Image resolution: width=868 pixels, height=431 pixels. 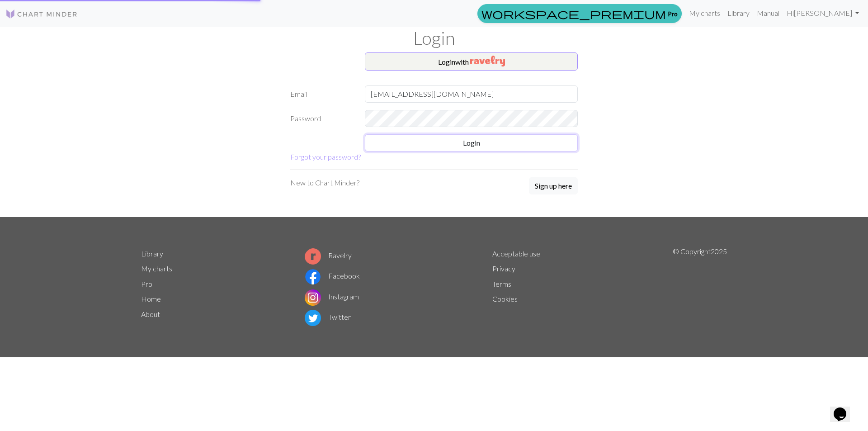 I want to click on img: Ravelry logo, so click(x=313, y=256).